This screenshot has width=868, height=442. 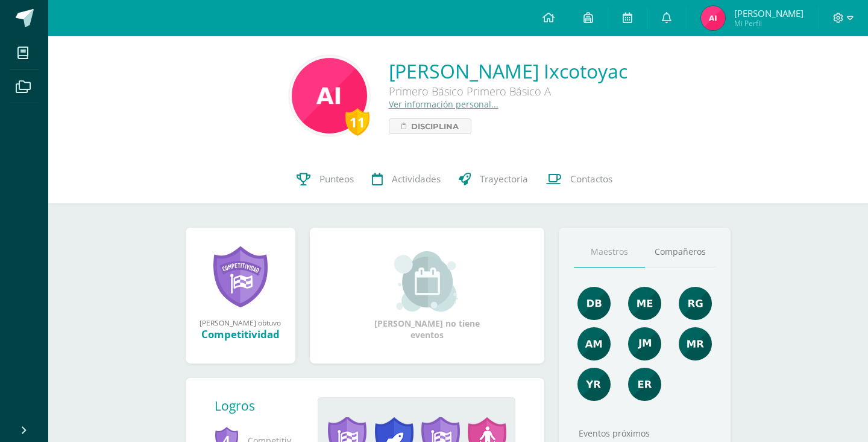 What do you see at coordinates (644, 384) in the screenshot?
I see `img: 6ee8f939e44d4507d8a11da0a8fde545.png` at bounding box center [644, 384].